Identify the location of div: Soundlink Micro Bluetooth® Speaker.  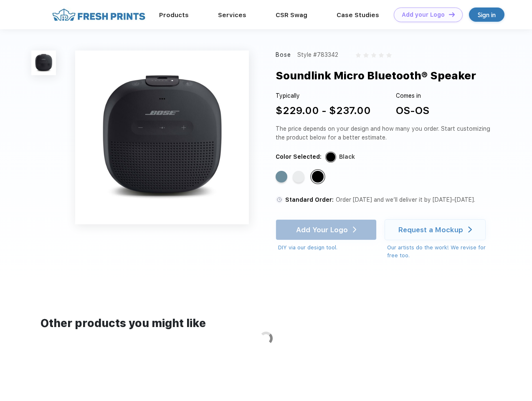
(376, 76).